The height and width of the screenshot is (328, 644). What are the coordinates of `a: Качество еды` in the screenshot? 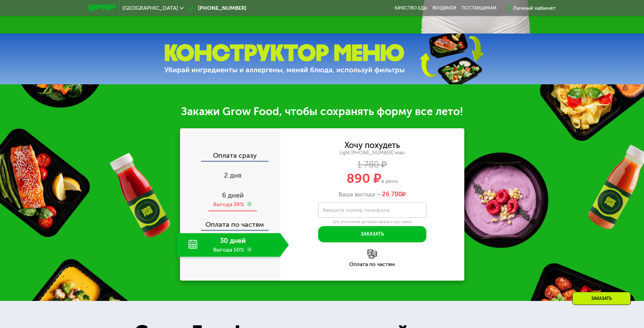 It's located at (411, 8).